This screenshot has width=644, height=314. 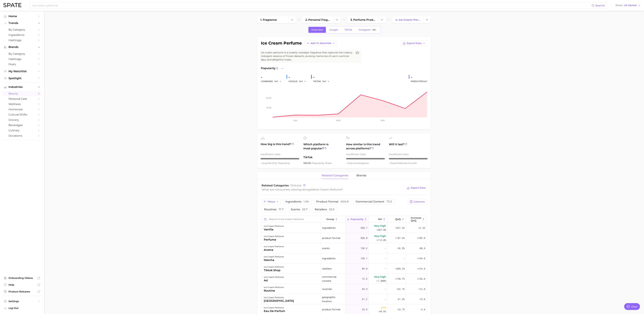 What do you see at coordinates (22, 87) in the screenshot?
I see `span: Industries` at bounding box center [22, 87].